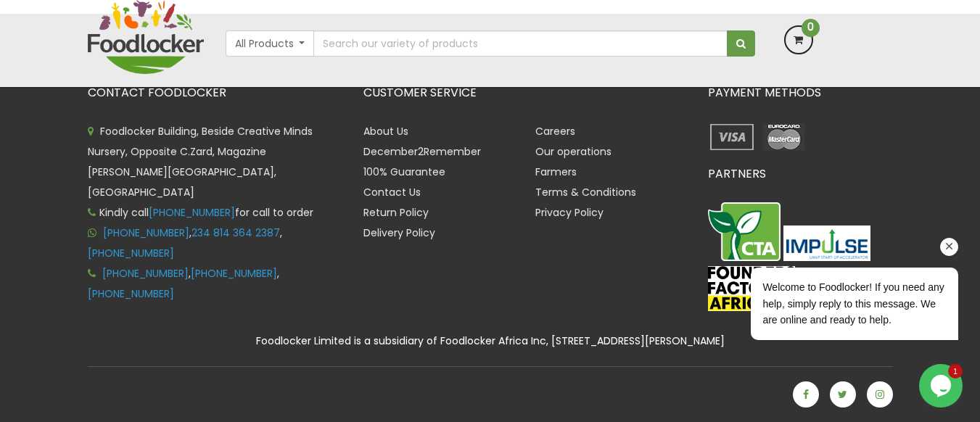 The image size is (980, 422). I want to click on a: Our operations, so click(573, 151).